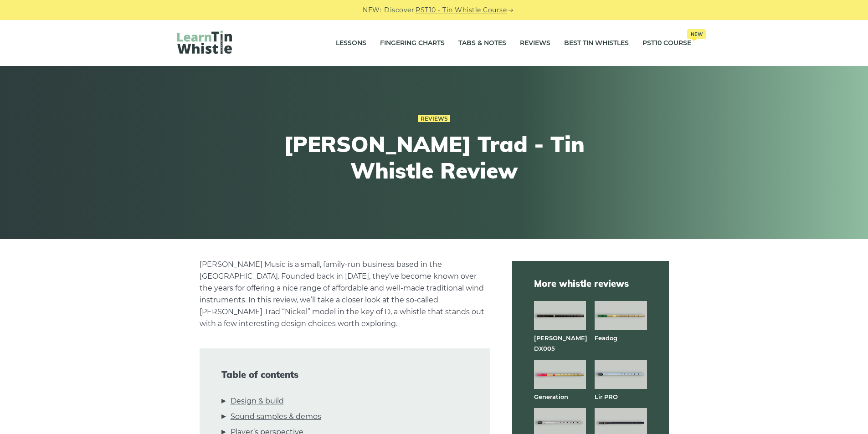  Describe the element at coordinates (276, 417) in the screenshot. I see `a: Sound samples & demos` at that location.